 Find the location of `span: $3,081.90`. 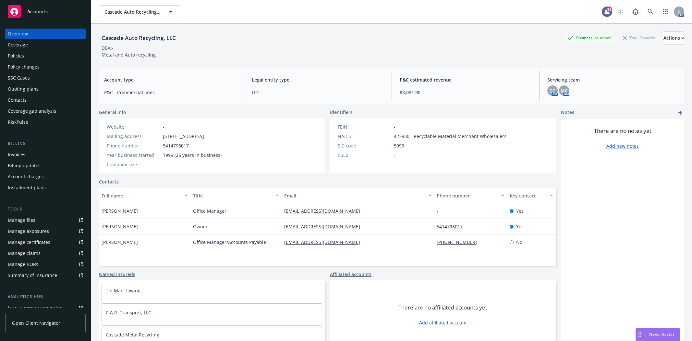

span: $3,081.90 is located at coordinates (465, 92).